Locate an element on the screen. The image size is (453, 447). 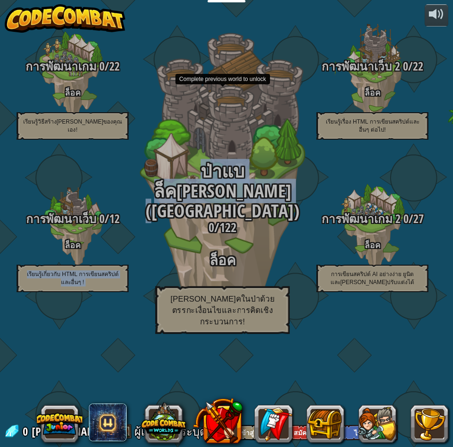
span: 12 is located at coordinates (115, 219).